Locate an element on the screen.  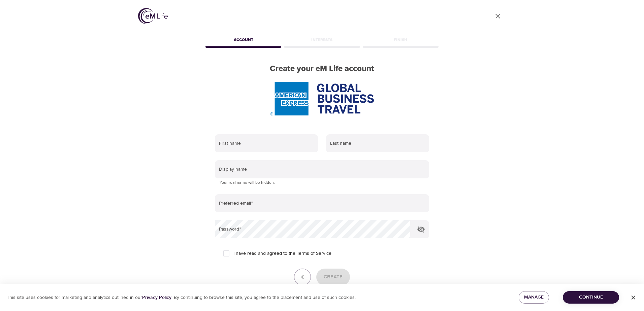
img: AmEx%20GBT%20logo.png is located at coordinates (322, 99).